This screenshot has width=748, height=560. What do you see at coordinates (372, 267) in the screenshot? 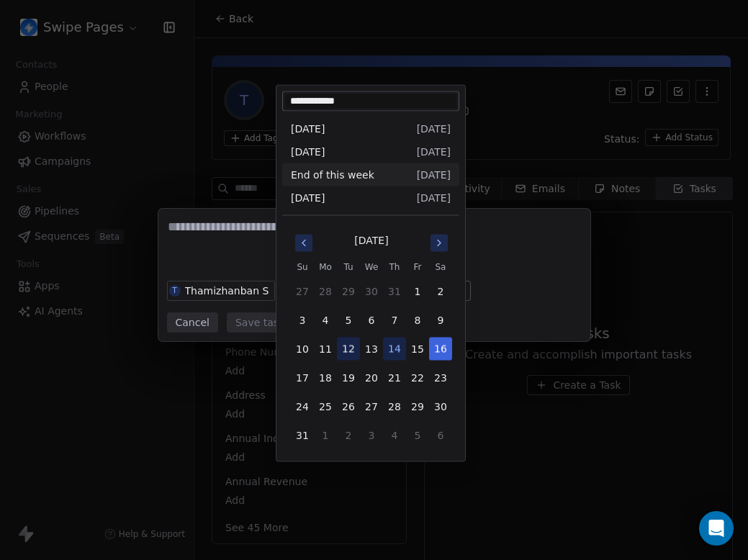
I see `th: Wednesday` at bounding box center [372, 267].